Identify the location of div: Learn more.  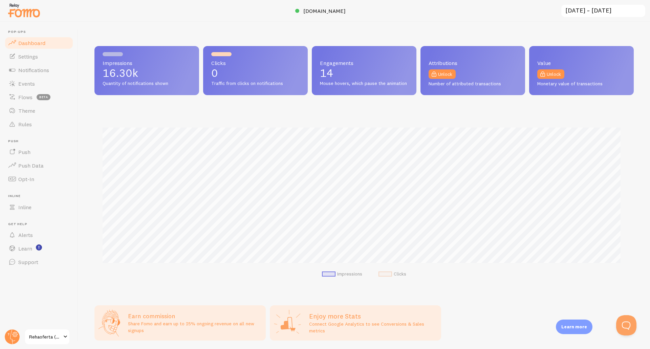
(574, 326).